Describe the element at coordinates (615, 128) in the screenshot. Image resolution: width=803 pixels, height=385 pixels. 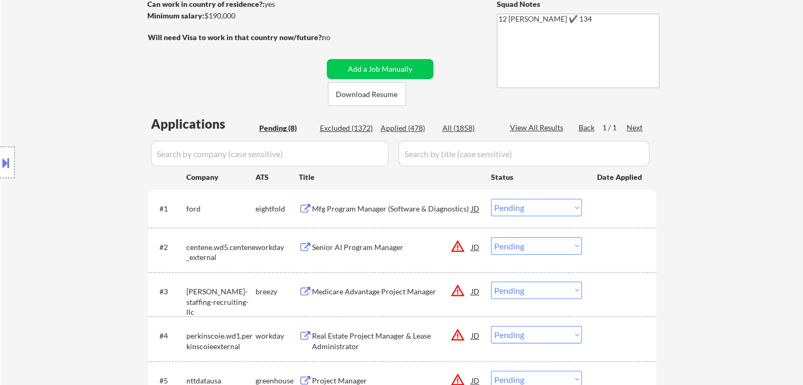
I see `div: 1 / 1` at that location.